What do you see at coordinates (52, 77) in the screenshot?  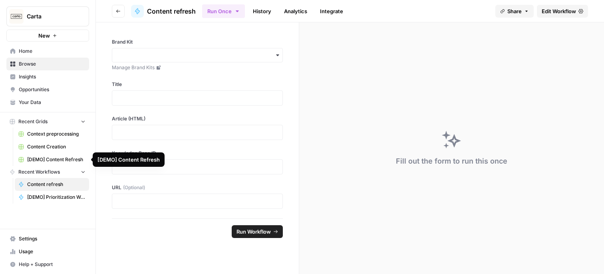 I see `span: Insights` at bounding box center [52, 77].